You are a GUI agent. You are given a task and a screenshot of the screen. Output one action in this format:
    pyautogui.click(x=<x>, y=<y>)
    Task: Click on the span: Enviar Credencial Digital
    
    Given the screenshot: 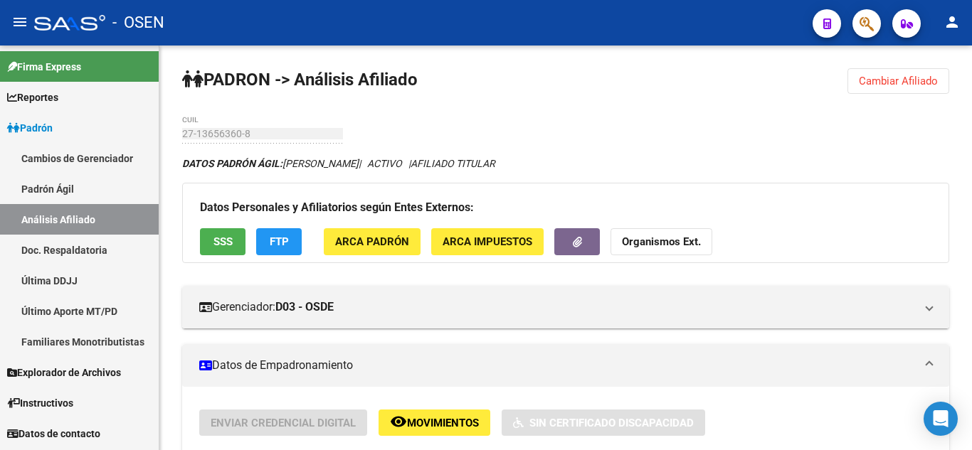 What is the action you would take?
    pyautogui.click(x=283, y=423)
    